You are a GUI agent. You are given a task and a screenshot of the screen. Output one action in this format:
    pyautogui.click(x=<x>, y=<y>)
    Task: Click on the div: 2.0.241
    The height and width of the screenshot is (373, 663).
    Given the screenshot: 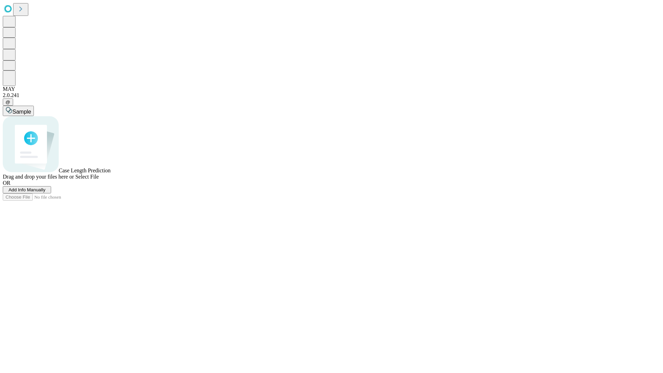 What is the action you would take?
    pyautogui.click(x=332, y=95)
    